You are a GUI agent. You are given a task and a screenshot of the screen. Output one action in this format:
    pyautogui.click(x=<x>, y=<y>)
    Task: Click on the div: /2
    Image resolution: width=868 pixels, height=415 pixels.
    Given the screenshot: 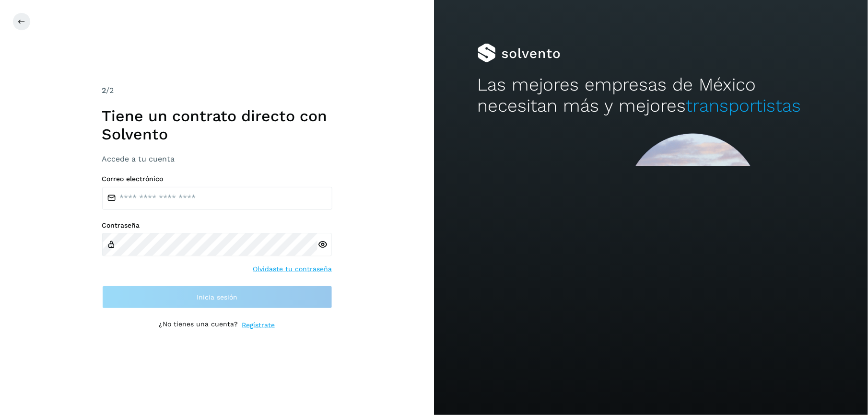 What is the action you would take?
    pyautogui.click(x=217, y=91)
    